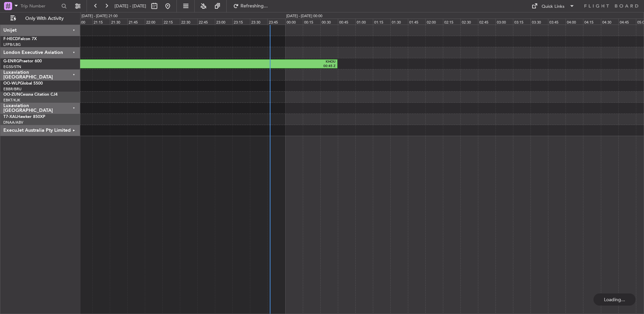  What do you see at coordinates (206, 21) in the screenshot?
I see `div: 22:45` at bounding box center [206, 21].